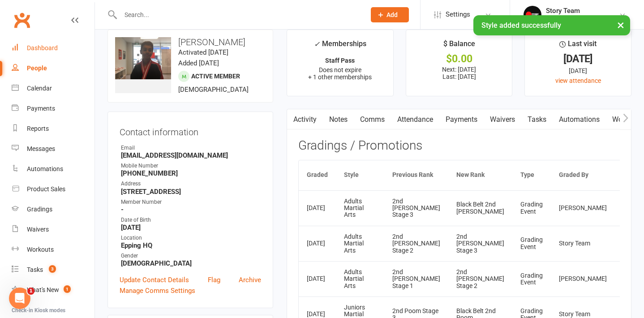  What do you see at coordinates (340, 70) in the screenshot?
I see `span: Does not expire` at bounding box center [340, 70].